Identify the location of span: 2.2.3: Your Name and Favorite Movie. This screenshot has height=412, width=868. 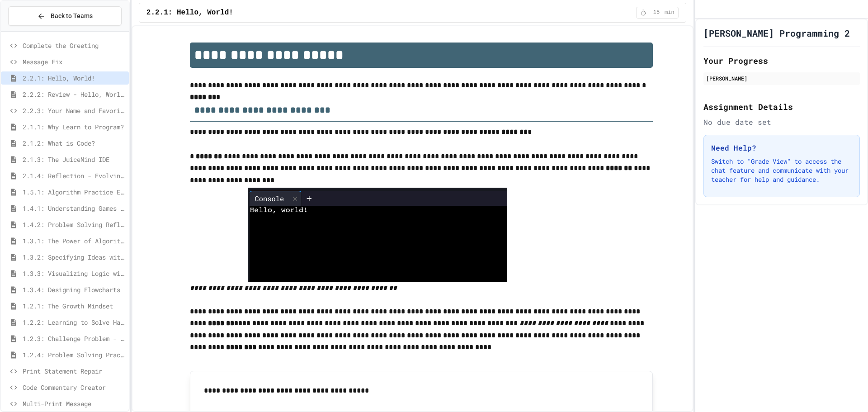
(74, 110).